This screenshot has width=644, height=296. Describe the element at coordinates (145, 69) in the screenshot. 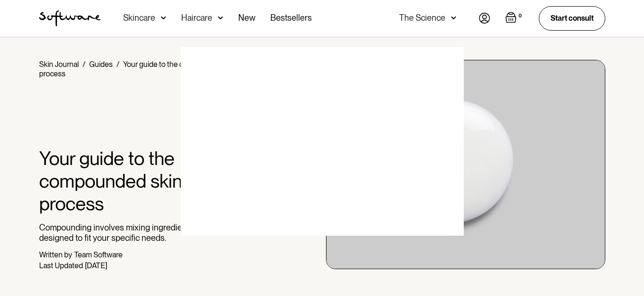

I see `div: Your guide to the compounded skincare process` at that location.